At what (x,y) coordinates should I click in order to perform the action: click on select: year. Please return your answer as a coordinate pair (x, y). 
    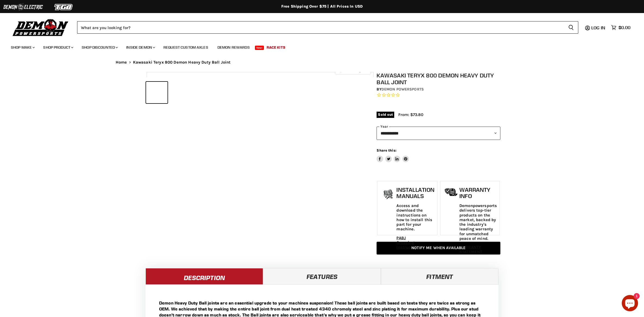
    Looking at the image, I should click on (439, 133).